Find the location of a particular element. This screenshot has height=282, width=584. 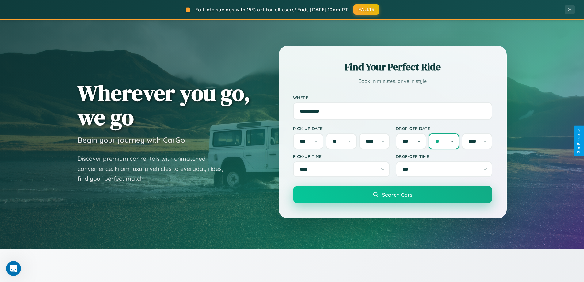

label: Drop-off Time is located at coordinates (444, 156).